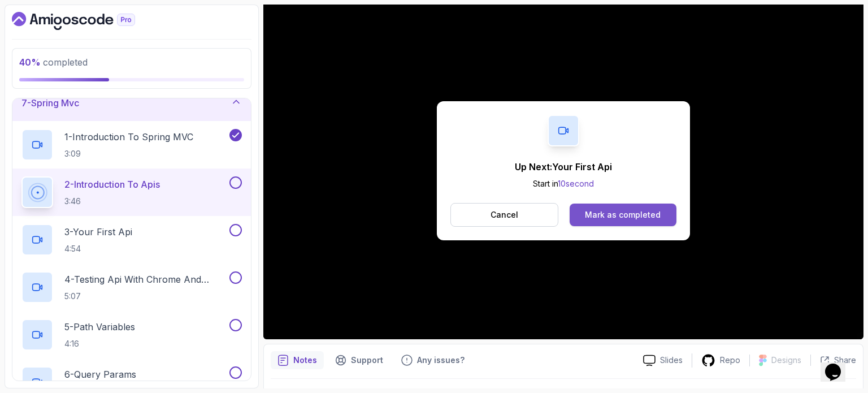  I want to click on button: 3-Your First Api4:54, so click(132, 239).